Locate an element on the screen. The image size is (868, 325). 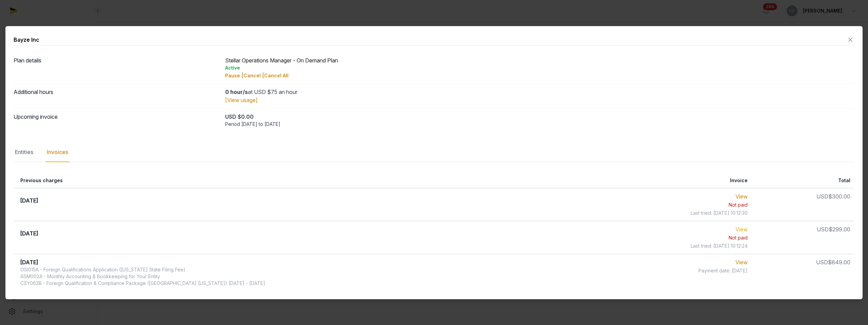
span: Cancel All is located at coordinates (277, 75).